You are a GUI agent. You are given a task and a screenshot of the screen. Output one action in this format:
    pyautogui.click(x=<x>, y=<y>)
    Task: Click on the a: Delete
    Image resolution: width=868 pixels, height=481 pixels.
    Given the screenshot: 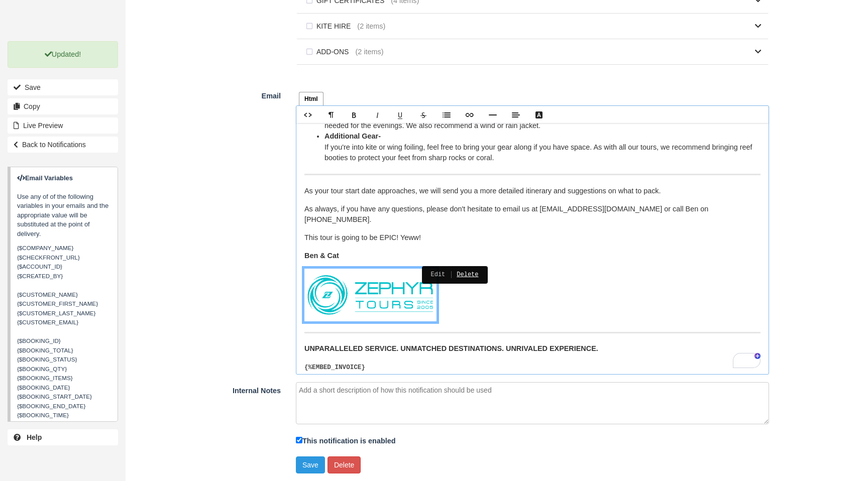 What is the action you would take?
    pyautogui.click(x=461, y=274)
    